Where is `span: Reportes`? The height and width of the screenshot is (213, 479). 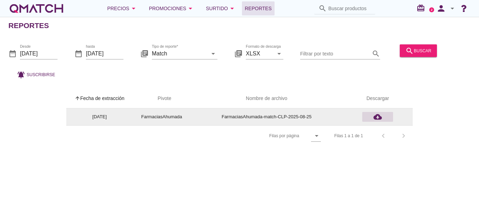
span: Reportes is located at coordinates (258, 8).